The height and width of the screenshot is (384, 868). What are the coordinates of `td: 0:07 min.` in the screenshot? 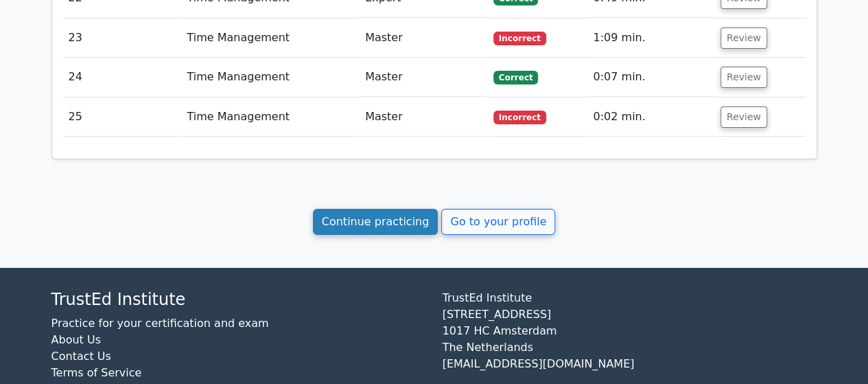 It's located at (651, 77).